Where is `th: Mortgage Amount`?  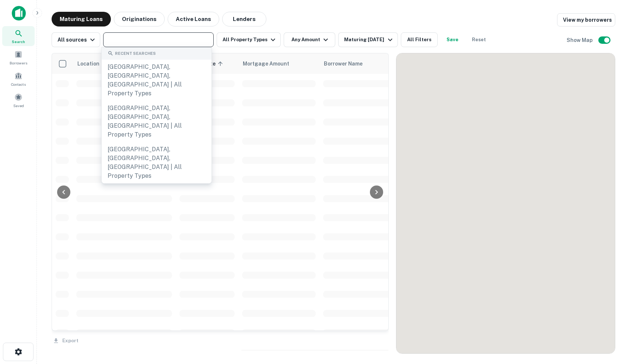 th: Mortgage Amount is located at coordinates (279, 64).